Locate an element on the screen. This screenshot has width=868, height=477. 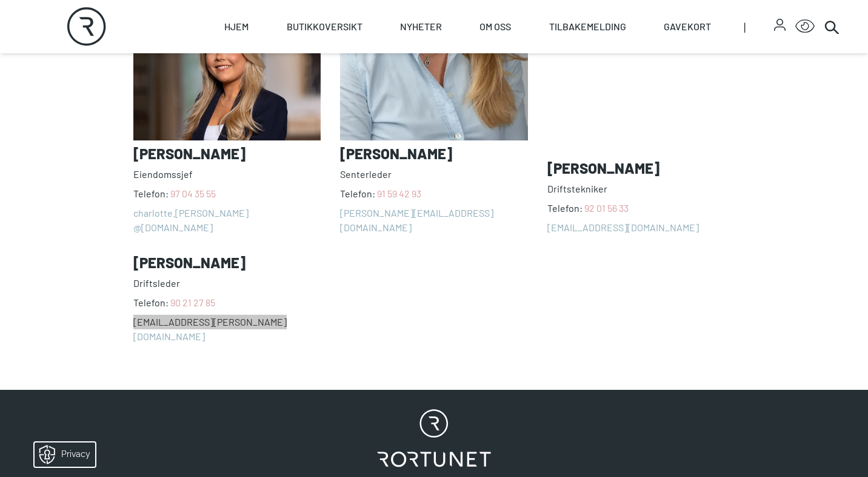
span: Driftstekniker is located at coordinates (641, 189).